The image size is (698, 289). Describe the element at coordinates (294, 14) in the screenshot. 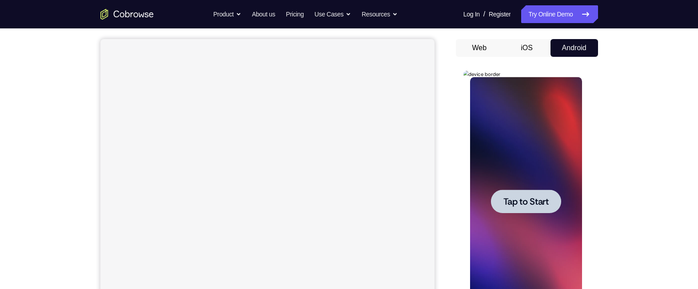

I see `a: Pricing` at that location.